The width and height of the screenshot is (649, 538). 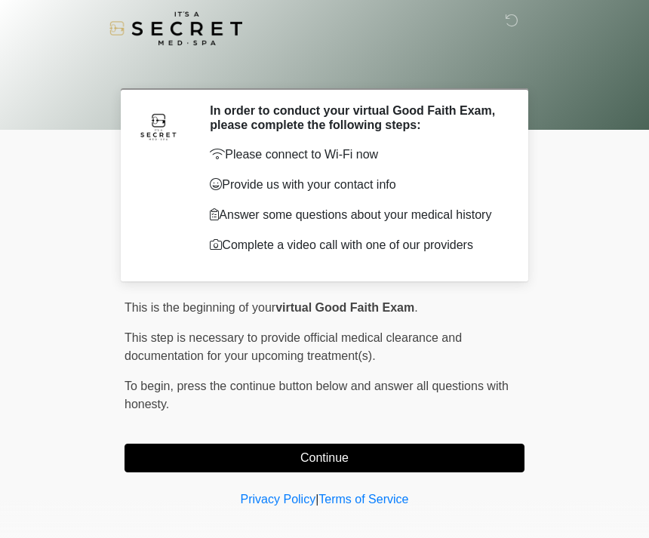 I want to click on span: This step is necessary to provide official medical clearance and documentation for your upcoming ..., so click(x=293, y=346).